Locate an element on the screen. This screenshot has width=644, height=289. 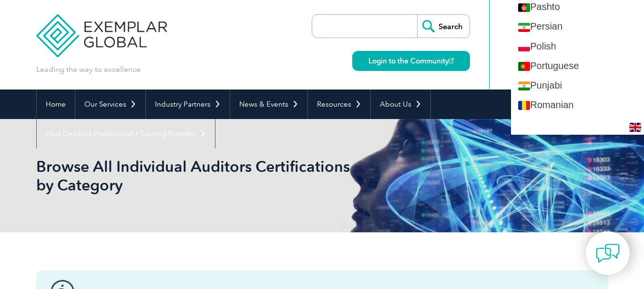
a: Industry Partners is located at coordinates (188, 105).